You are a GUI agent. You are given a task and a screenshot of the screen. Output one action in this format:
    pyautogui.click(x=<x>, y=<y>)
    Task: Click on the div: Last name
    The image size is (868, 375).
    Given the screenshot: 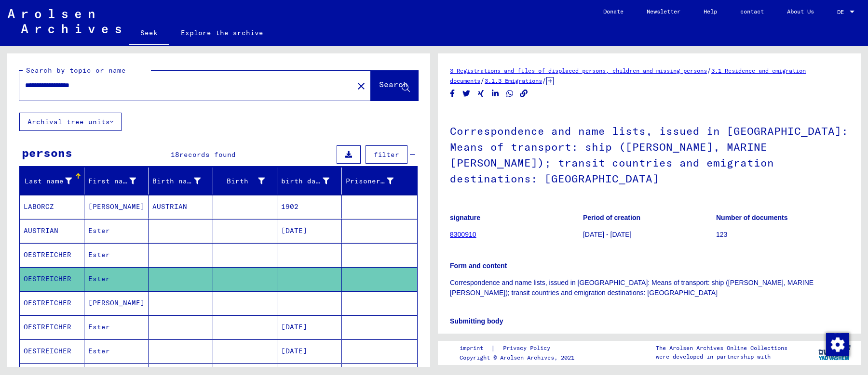 What is the action you would take?
    pyautogui.click(x=53, y=181)
    